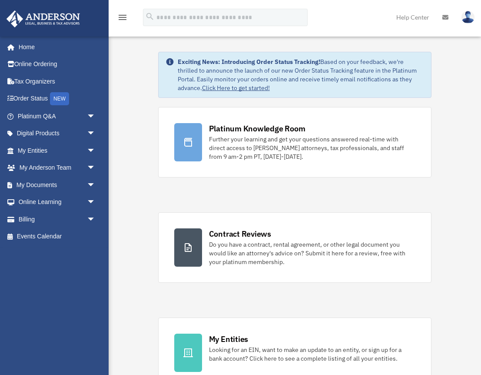 This screenshot has height=375, width=481. Describe the element at coordinates (249, 62) in the screenshot. I see `strong: Exciting News: Introducing Order Status Tracking!` at that location.